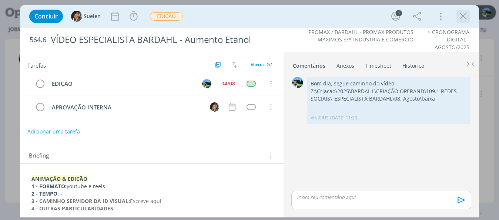  Describe the element at coordinates (207, 84) in the screenshot. I see `button: V` at that location.